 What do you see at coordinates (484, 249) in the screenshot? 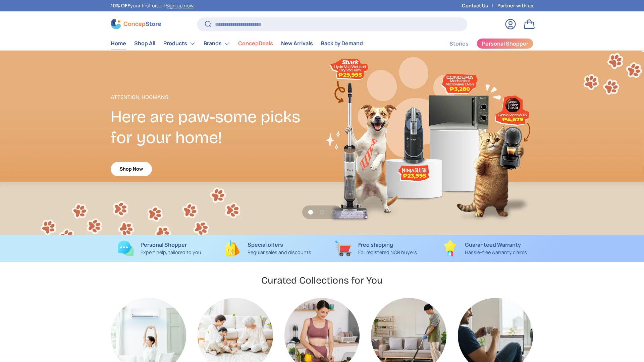
I see `a: Guaranteed Warranty Hassle-free warranty claims` at bounding box center [484, 249].